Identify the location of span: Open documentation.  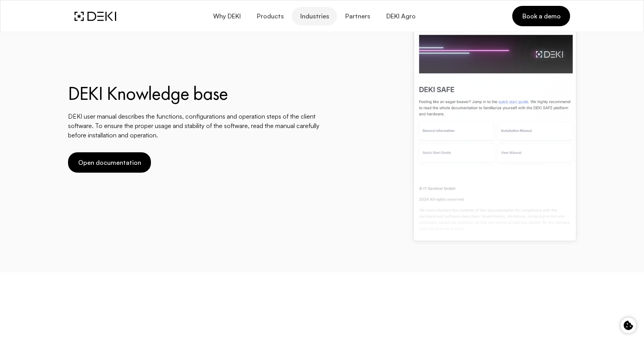
(109, 162).